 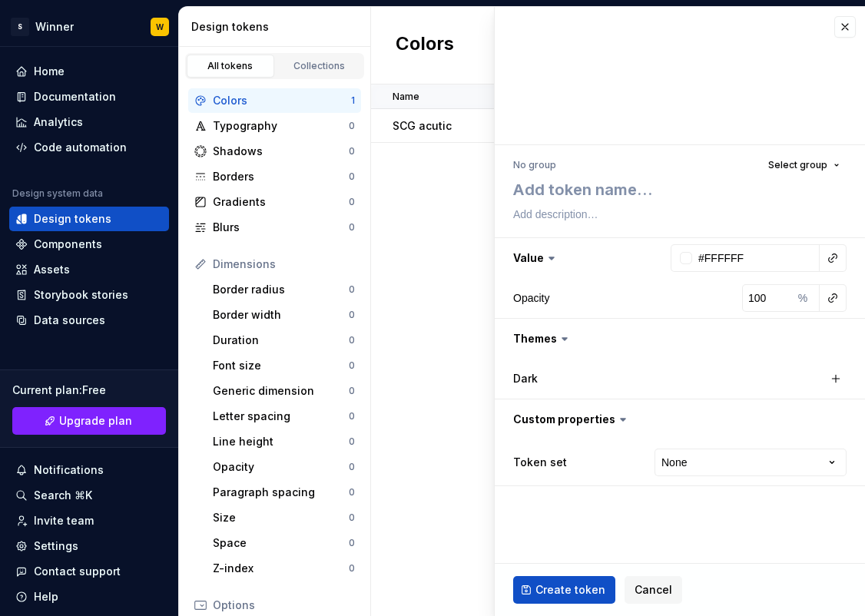 I want to click on a: Code automation, so click(x=89, y=147).